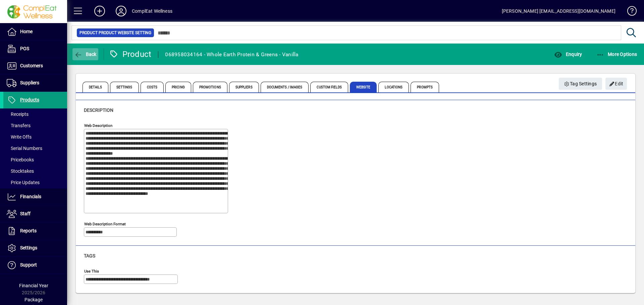  Describe the element at coordinates (210, 87) in the screenshot. I see `span: Promotions` at that location.